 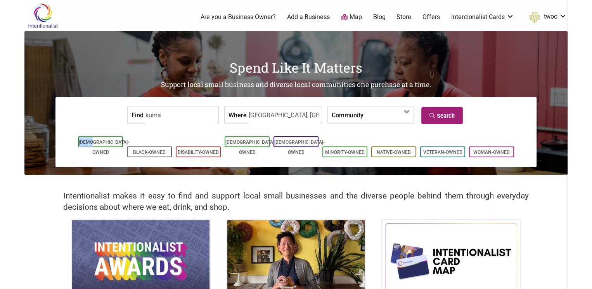 I want to click on label: Community, so click(x=348, y=114).